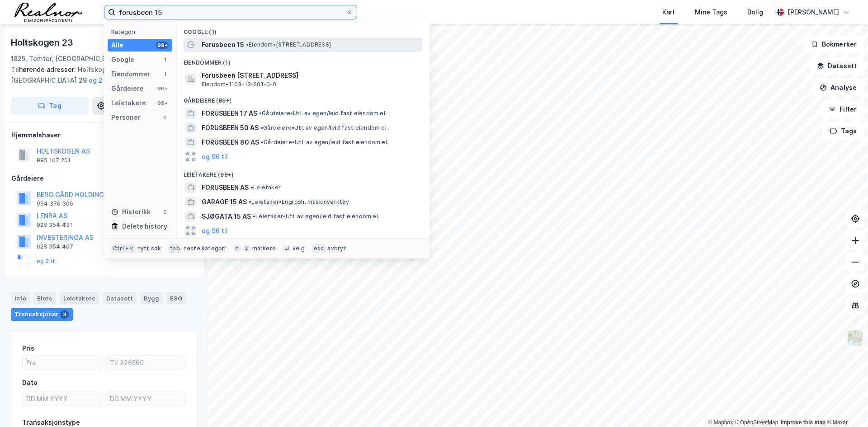 Image resolution: width=868 pixels, height=427 pixels. What do you see at coordinates (41, 315) in the screenshot?
I see `div: Transaksjoner` at bounding box center [41, 315].